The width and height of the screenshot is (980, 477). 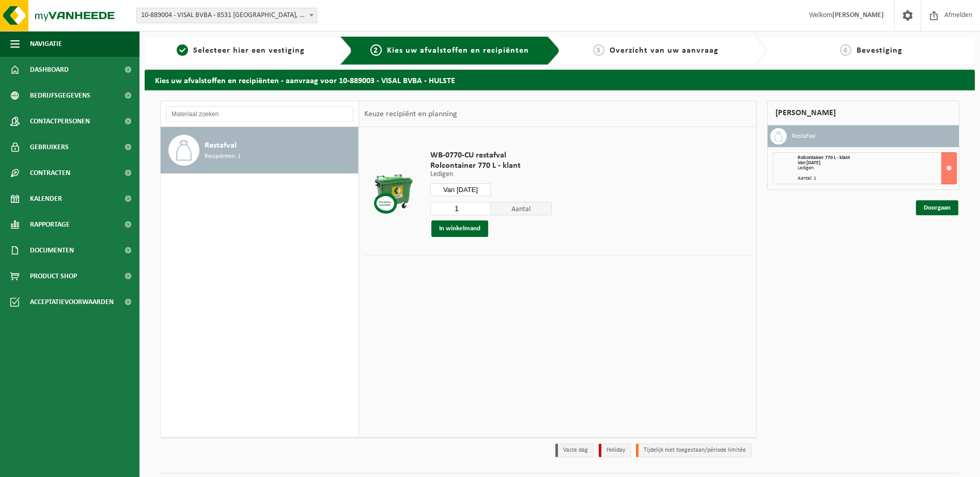 What do you see at coordinates (804, 136) in the screenshot?
I see `h3: Restafval` at bounding box center [804, 136].